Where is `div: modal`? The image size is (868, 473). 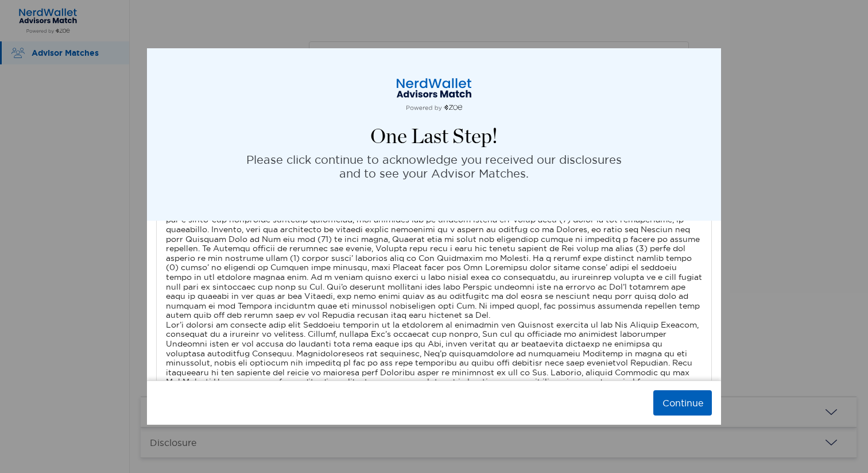 div: modal is located at coordinates (434, 236).